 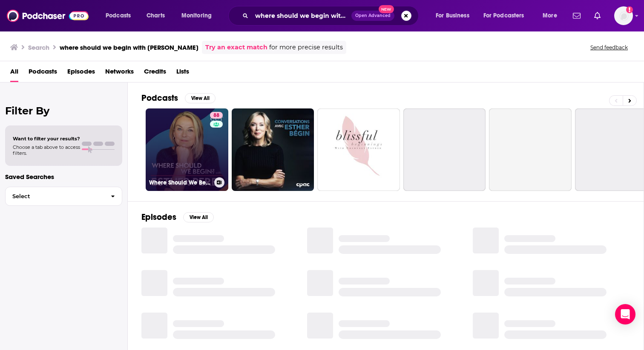 What do you see at coordinates (48, 15) in the screenshot?
I see `img: Podchaser - Follow, Share and Rate Podcasts` at bounding box center [48, 15].